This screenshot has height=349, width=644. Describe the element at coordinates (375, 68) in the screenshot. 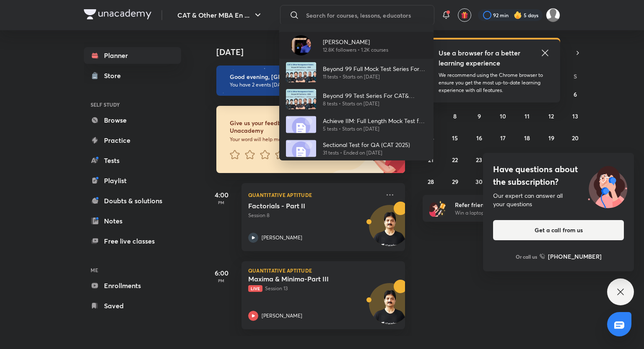

I see `p: Beyond 99 Full Mock Test Series For CAT & OMETs 2025` at that location.